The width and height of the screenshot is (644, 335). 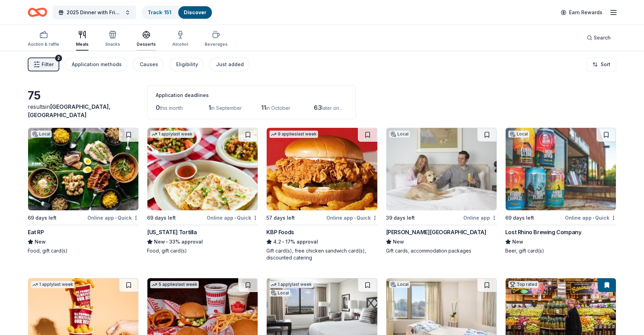 What do you see at coordinates (94, 12) in the screenshot?
I see `span: 2025 Dinner with Friends` at bounding box center [94, 12].